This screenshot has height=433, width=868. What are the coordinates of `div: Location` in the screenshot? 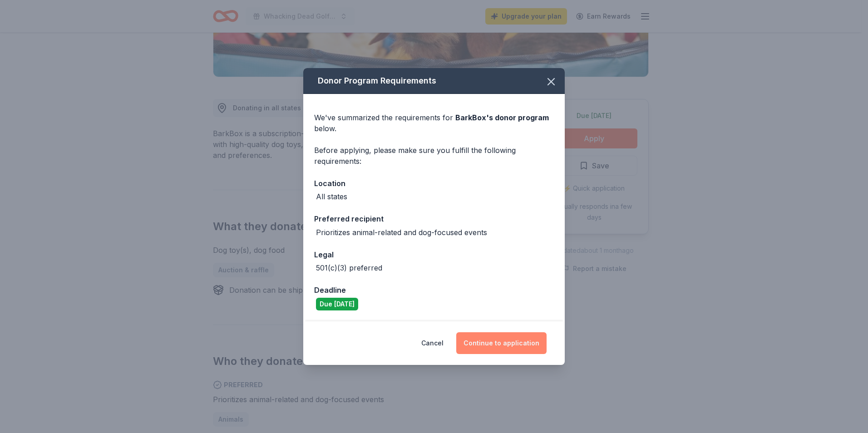 It's located at (434, 183).